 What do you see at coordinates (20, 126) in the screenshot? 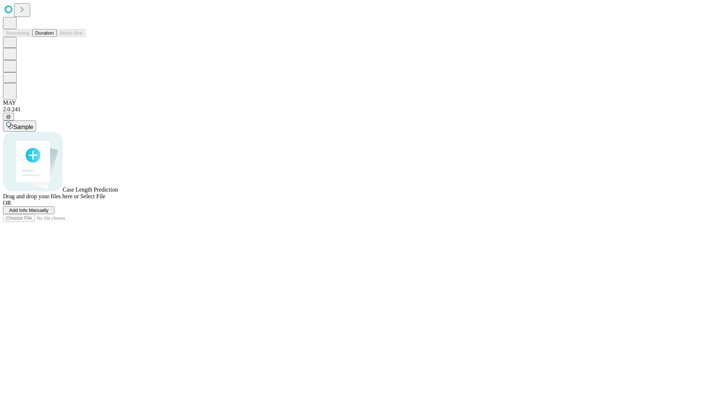
I see `button: Sample` at bounding box center [20, 126].